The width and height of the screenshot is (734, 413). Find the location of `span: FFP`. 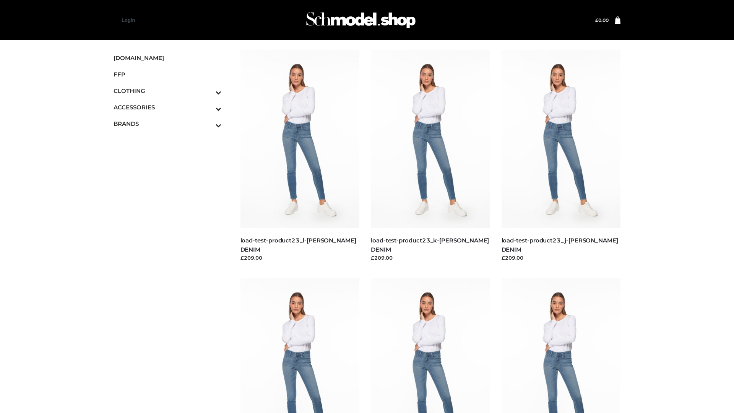

span: FFP is located at coordinates (167, 74).